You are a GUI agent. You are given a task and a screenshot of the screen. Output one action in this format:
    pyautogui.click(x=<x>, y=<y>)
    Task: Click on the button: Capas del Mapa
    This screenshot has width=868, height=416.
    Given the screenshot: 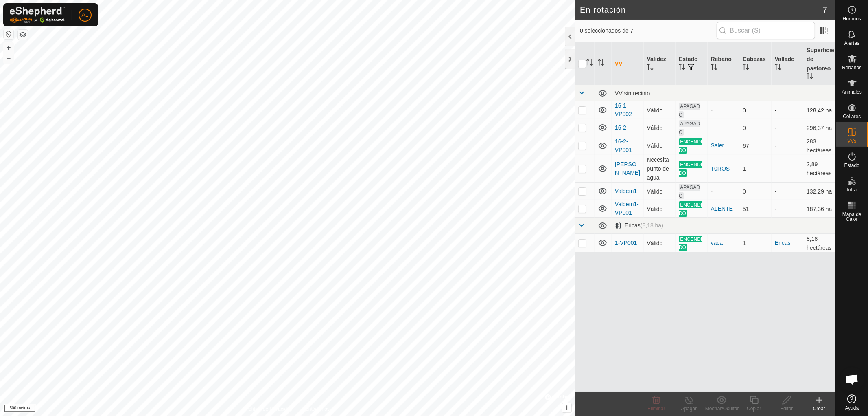 What is the action you would take?
    pyautogui.click(x=23, y=35)
    